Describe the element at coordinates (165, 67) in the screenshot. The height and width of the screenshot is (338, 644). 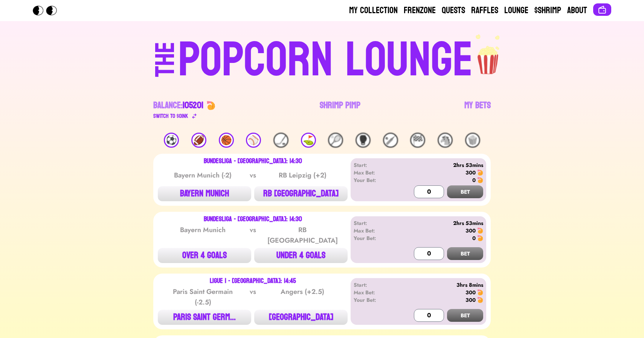
I see `div: THE` at that location.